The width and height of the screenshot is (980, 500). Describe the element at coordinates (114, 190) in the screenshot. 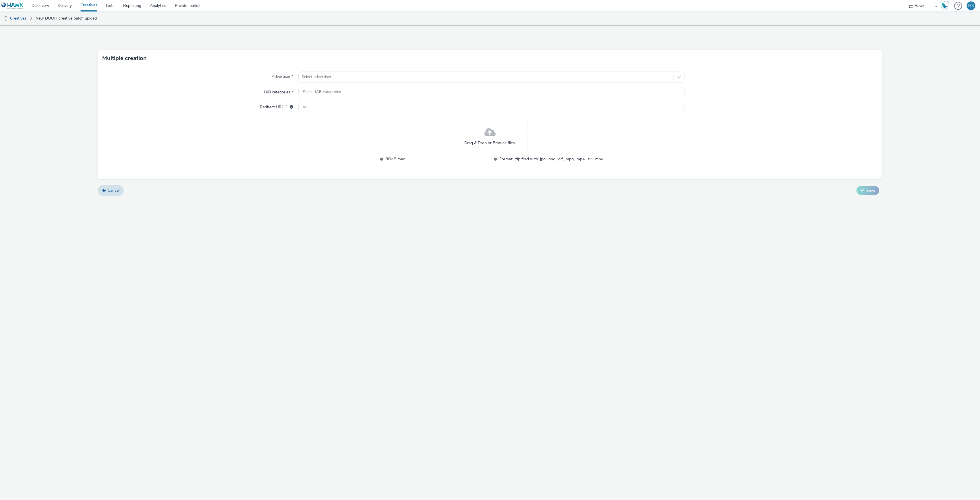

I see `span: Cancel` at that location.